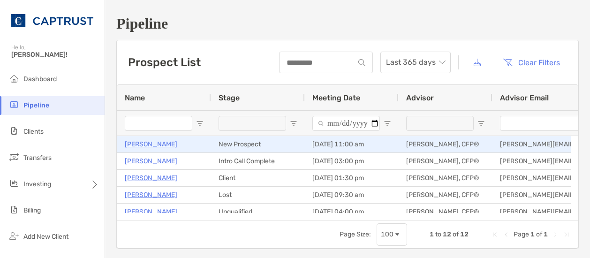  Describe the element at coordinates (37, 184) in the screenshot. I see `span: Investing` at that location.